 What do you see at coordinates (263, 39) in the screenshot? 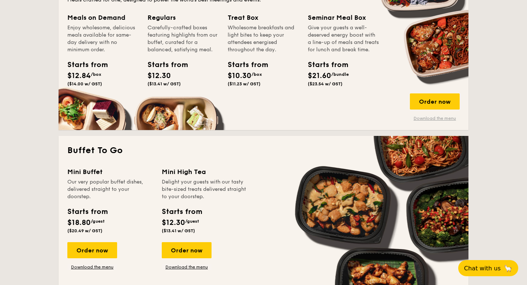
I see `div: Wholesome breakfasts and light bites to keep your attendees energised throughout the day.` at bounding box center [263, 39].